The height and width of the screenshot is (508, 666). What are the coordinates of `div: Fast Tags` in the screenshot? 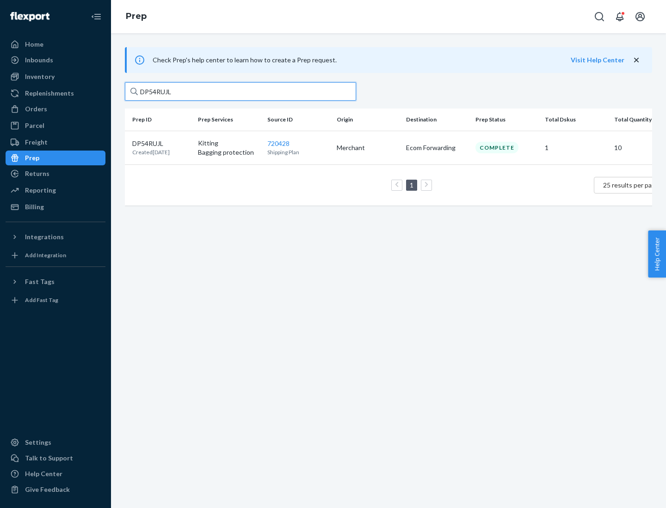 It's located at (40, 282).